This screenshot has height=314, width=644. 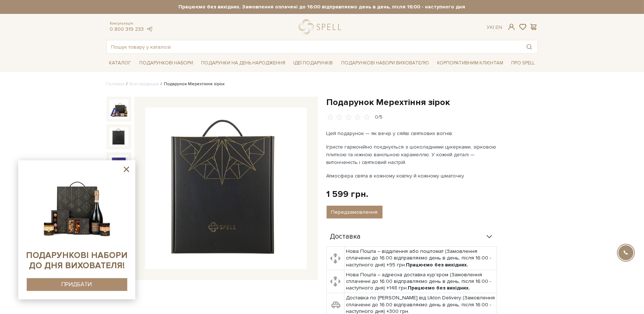 What do you see at coordinates (313, 63) in the screenshot?
I see `a: Ідеї подарунків` at bounding box center [313, 63].